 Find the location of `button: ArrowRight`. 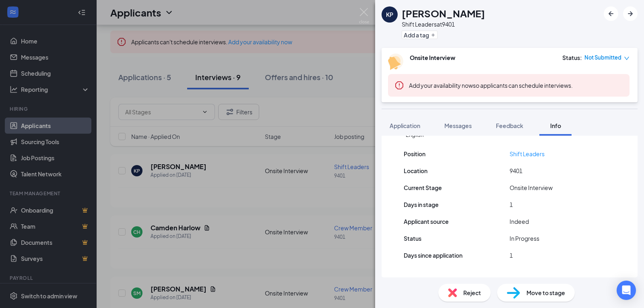

button: ArrowRight is located at coordinates (631, 14).